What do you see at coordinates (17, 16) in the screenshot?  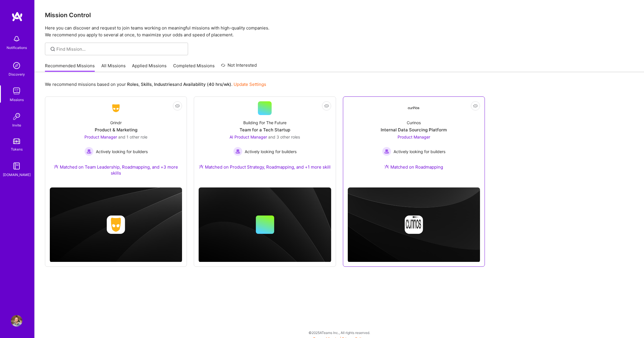 I see `img: logo` at bounding box center [17, 16].